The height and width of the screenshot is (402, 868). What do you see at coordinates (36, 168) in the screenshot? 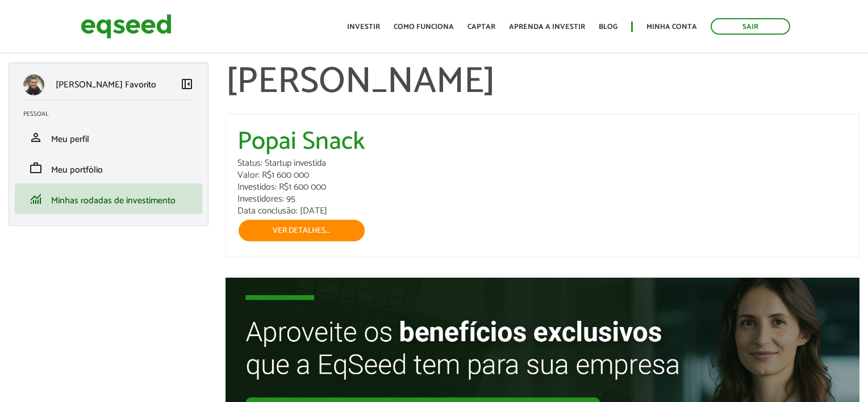
I see `span: work` at bounding box center [36, 168].